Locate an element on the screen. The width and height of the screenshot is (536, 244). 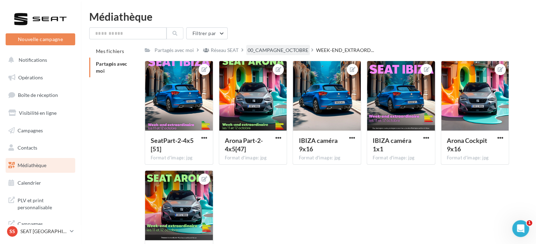
span: SS is located at coordinates (12, 231).